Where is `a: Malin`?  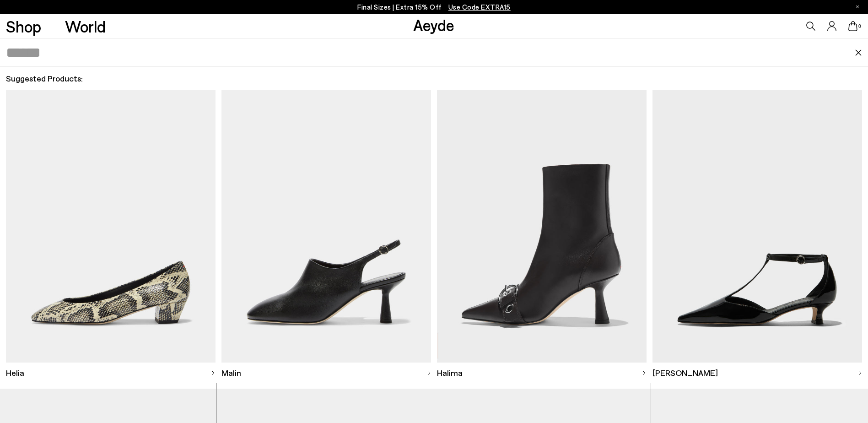 a: Malin is located at coordinates (326, 373).